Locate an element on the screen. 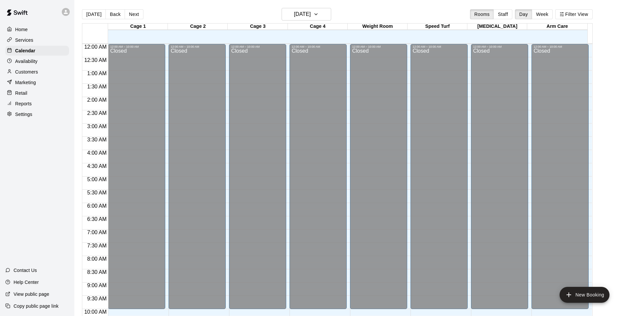  span: 8:00 AM is located at coordinates (97, 258).